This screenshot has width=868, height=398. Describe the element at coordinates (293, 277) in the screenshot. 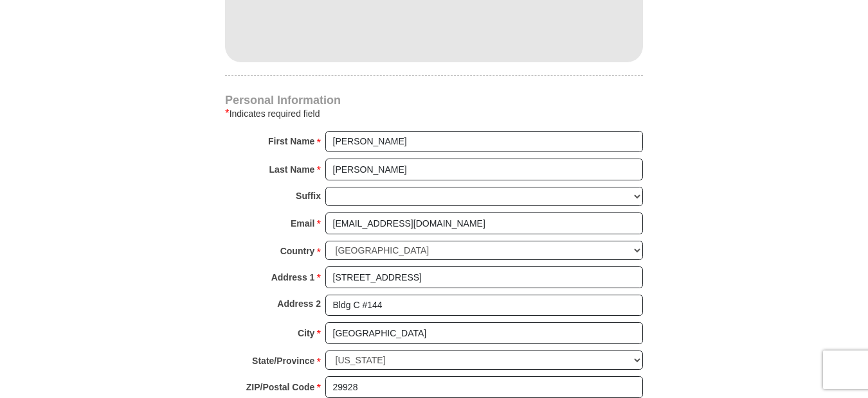

I see `strong: Address 1` at that location.